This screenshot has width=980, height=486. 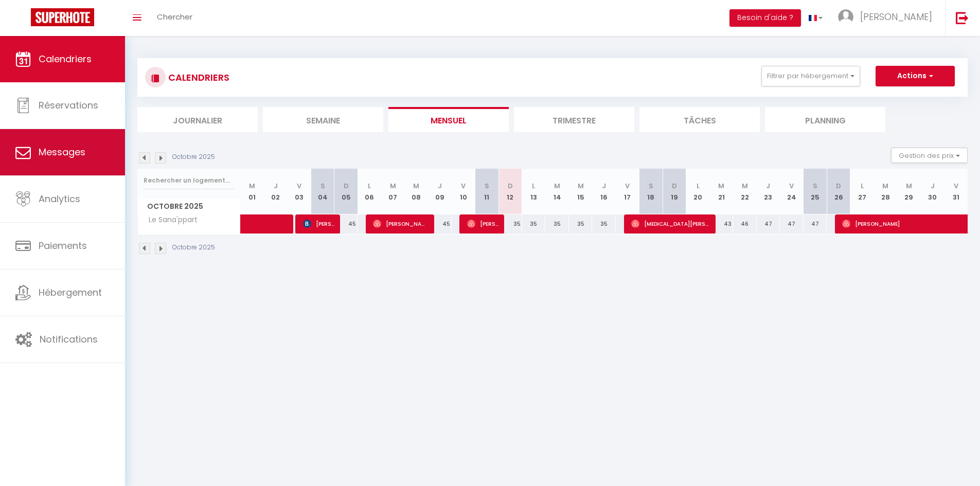 I want to click on th: 13, so click(x=534, y=191).